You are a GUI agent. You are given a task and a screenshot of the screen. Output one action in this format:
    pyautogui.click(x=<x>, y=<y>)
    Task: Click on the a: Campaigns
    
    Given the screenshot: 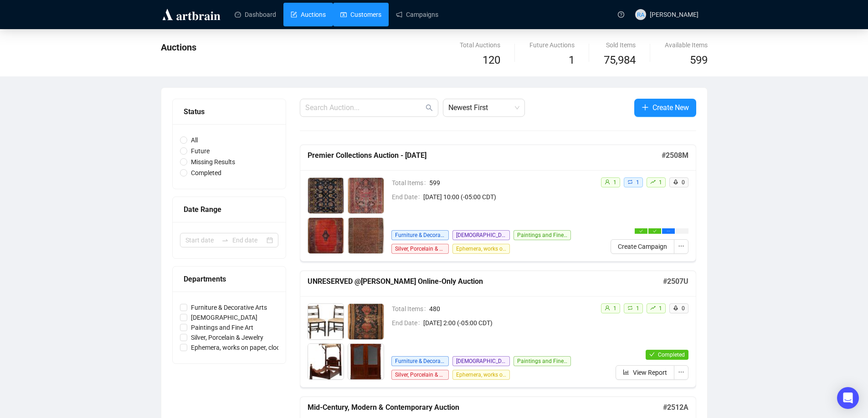 What is the action you would take?
    pyautogui.click(x=417, y=14)
    